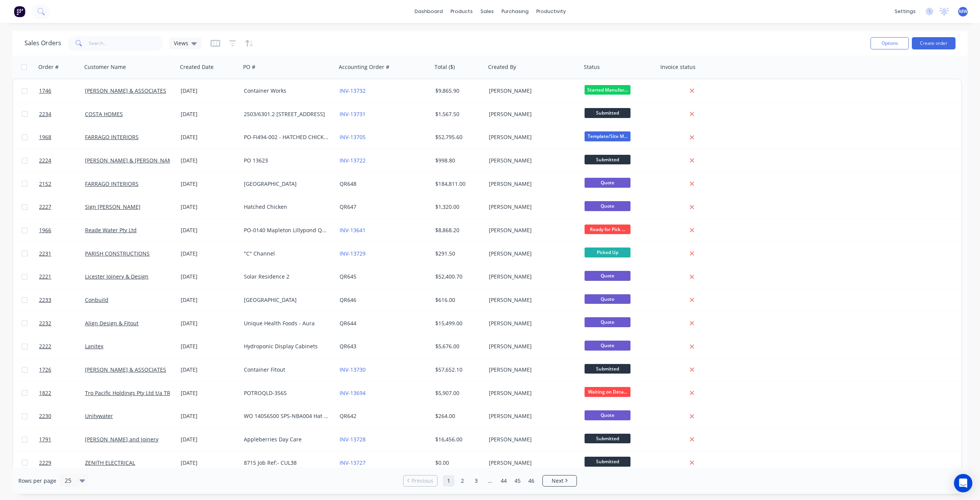 The width and height of the screenshot is (980, 500). What do you see at coordinates (348, 206) in the screenshot?
I see `a: QR647` at bounding box center [348, 206].